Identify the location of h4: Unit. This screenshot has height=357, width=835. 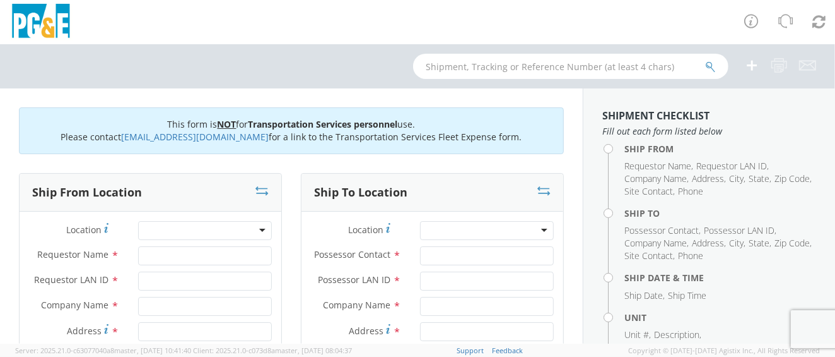
(721, 317).